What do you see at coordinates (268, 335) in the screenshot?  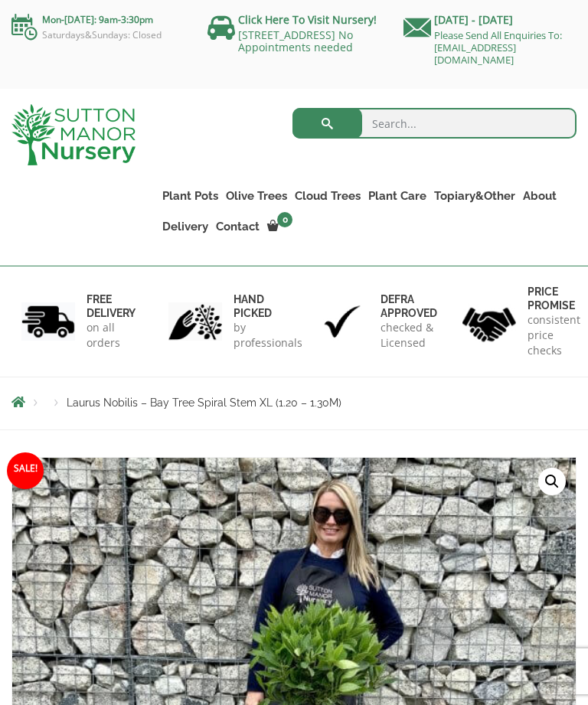 I see `p: by professionals` at bounding box center [268, 335].